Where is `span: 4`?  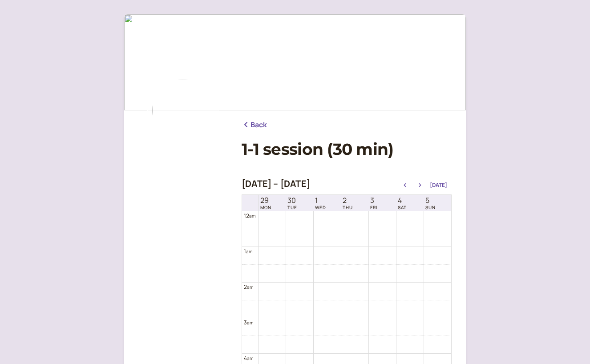
span: 4 is located at coordinates (403, 200).